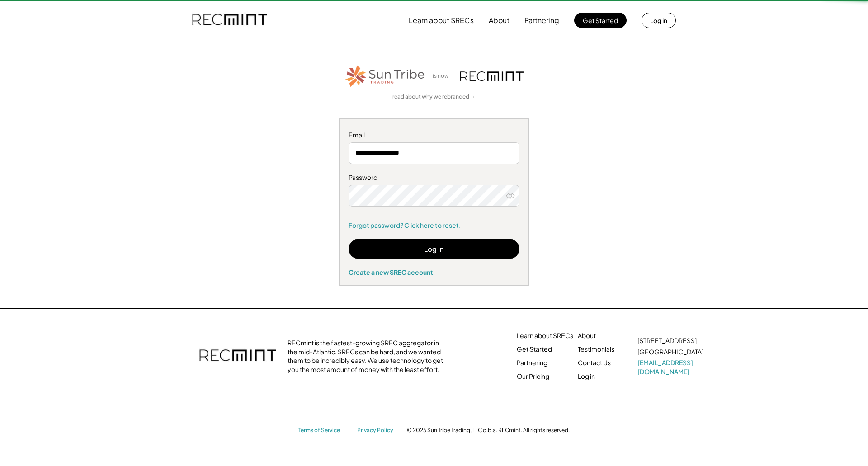  Describe the element at coordinates (594, 363) in the screenshot. I see `a: Contact Us` at that location.